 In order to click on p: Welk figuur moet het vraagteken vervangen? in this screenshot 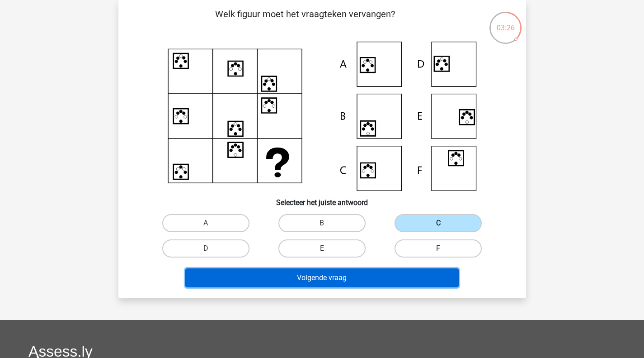, I will do `click(305, 21)`.